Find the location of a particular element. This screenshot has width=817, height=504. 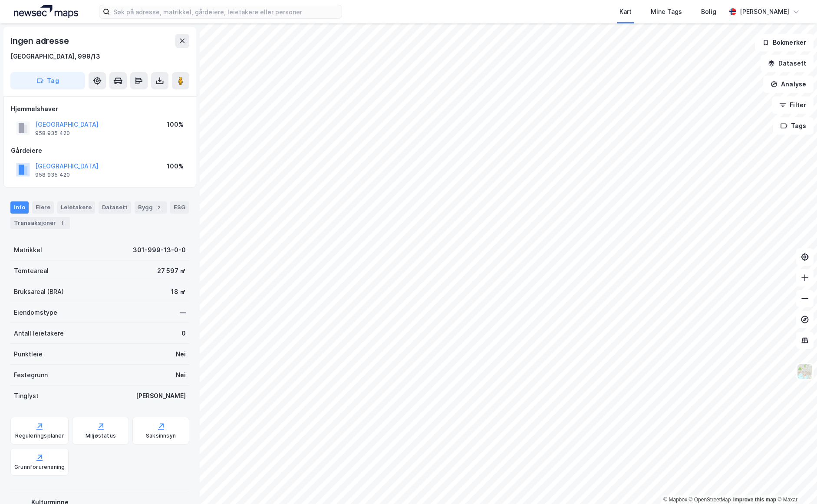

button: Bokmerker is located at coordinates (784, 43).